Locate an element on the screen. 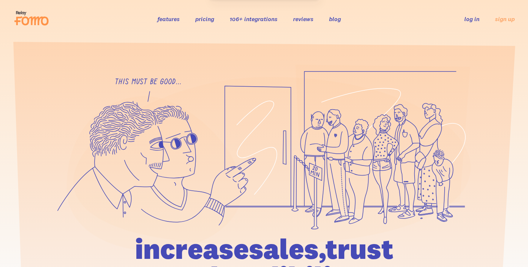 The width and height of the screenshot is (528, 267). a: pricing is located at coordinates (204, 19).